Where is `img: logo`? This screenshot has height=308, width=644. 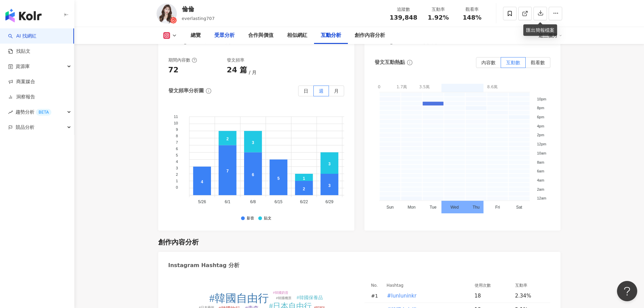 img: logo is located at coordinates (23, 15).